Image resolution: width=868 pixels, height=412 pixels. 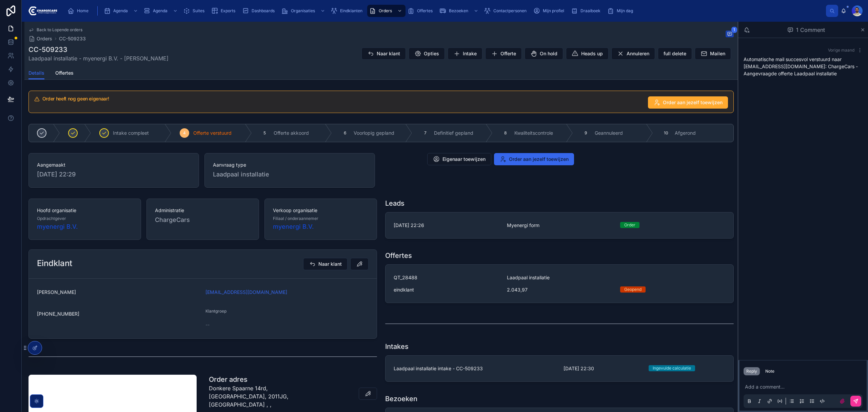 I want to click on h1: Order adres, so click(x=267, y=379).